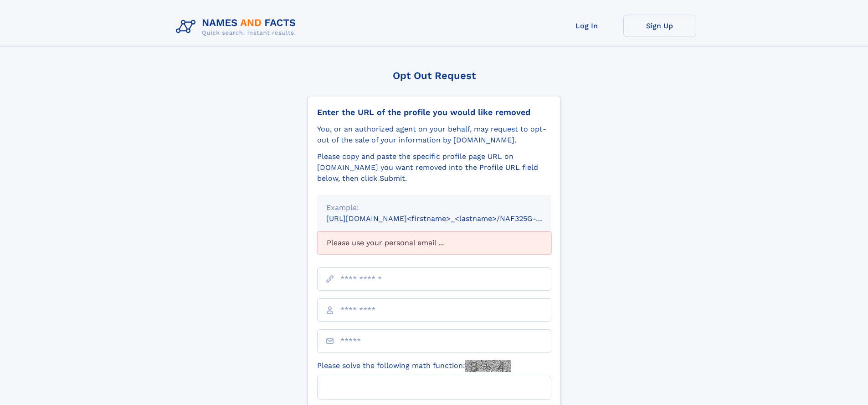 This screenshot has height=405, width=868. What do you see at coordinates (434, 135) in the screenshot?
I see `div: You, or an authorized agent on your behalf, may request to opt-out of the sale of your informatio...` at bounding box center [434, 135].